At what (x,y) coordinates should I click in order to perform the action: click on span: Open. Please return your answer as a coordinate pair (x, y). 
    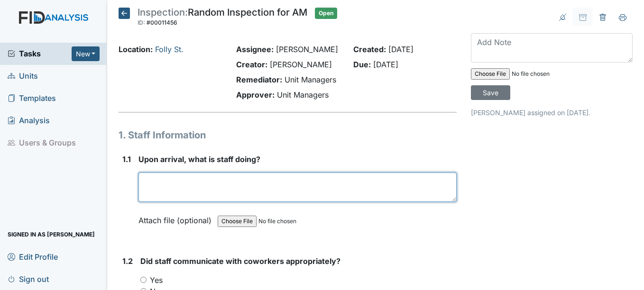
    Looking at the image, I should click on (326, 14).